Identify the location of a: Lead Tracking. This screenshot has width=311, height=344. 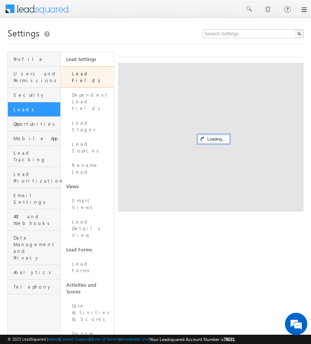
(34, 156).